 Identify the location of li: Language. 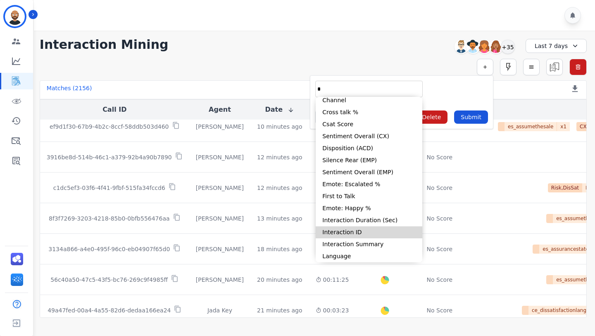
(369, 256).